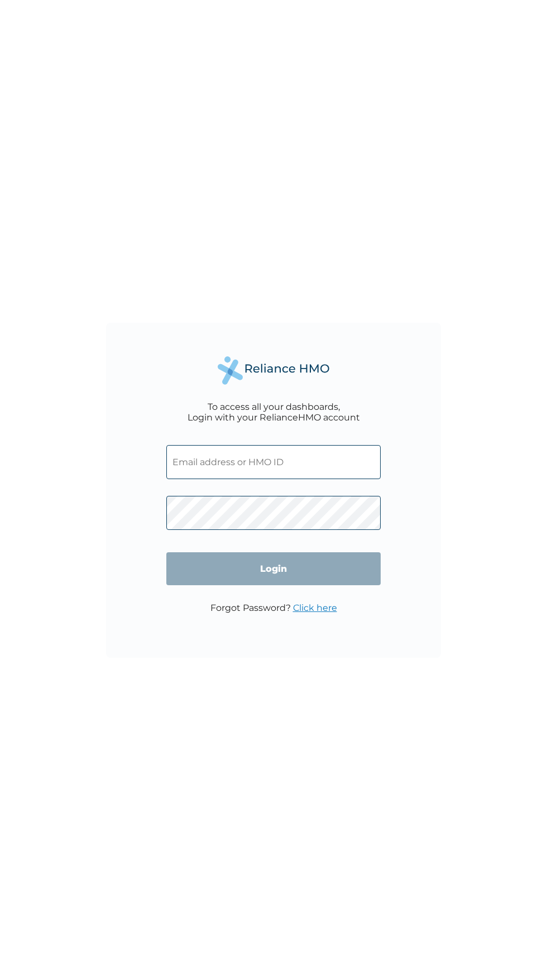 This screenshot has height=980, width=547. I want to click on input: Email address or HMO ID, so click(274, 462).